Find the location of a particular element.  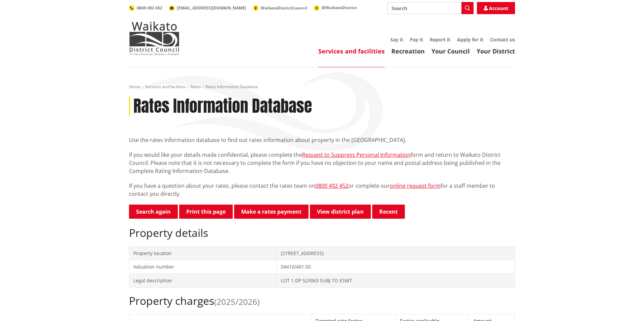

input: Search input is located at coordinates (430, 8).